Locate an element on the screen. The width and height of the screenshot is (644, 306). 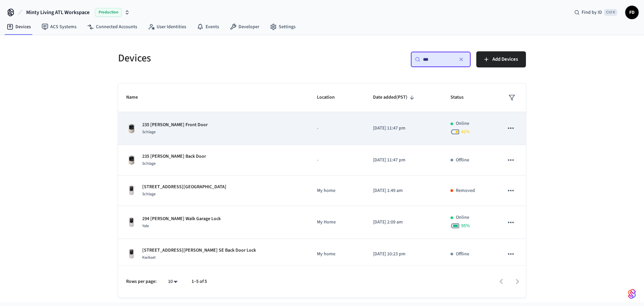
span: FD is located at coordinates (632, 13).